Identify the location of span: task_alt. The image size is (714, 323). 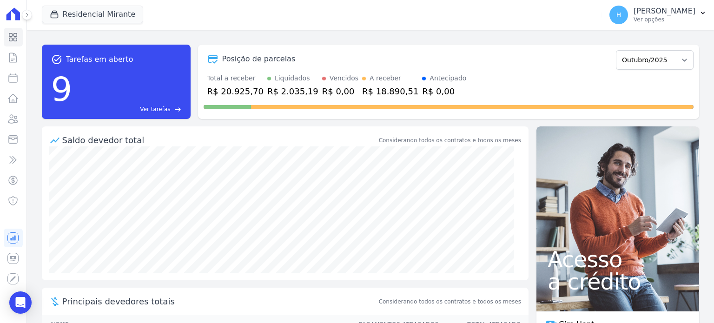
(57, 60).